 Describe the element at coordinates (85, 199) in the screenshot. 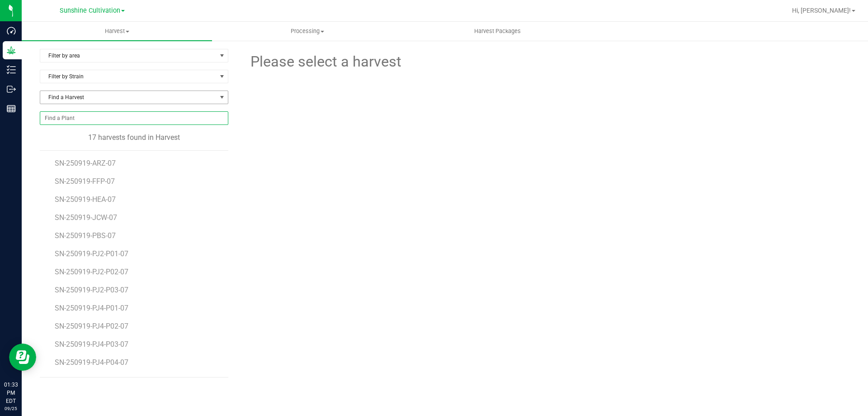

I see `span: SN-250919-HEA-07` at that location.